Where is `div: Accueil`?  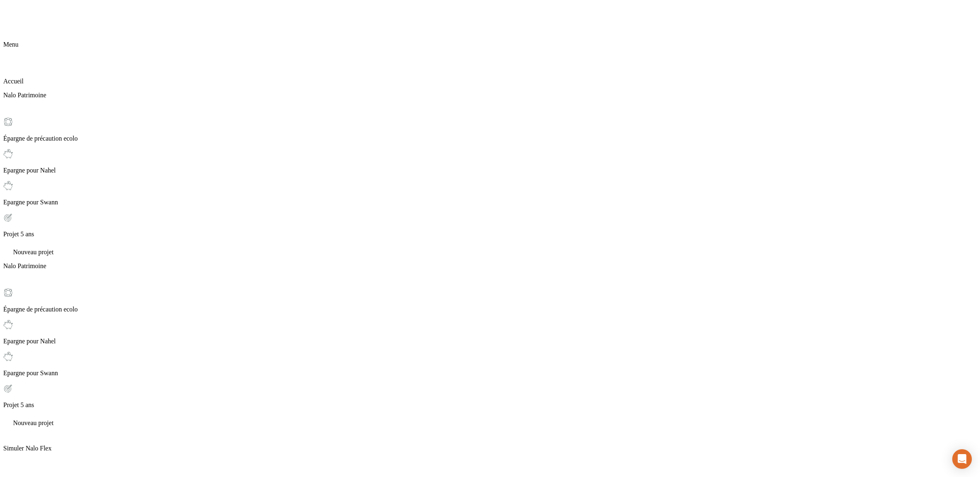 div: Accueil is located at coordinates (490, 73).